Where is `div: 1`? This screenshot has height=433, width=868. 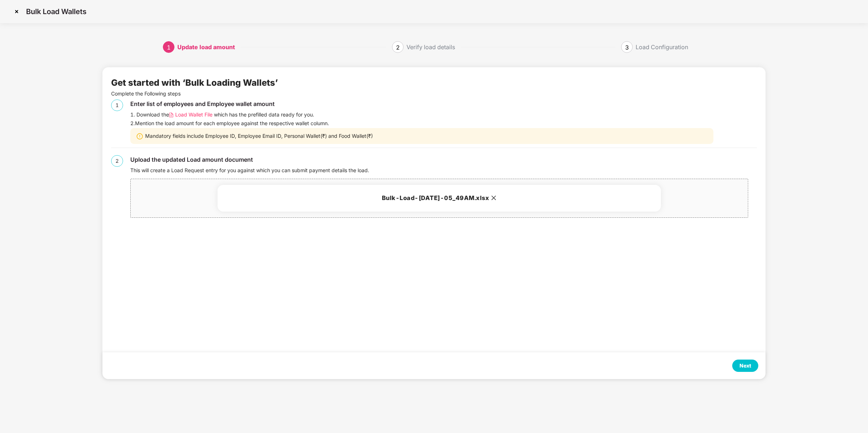 div: 1 is located at coordinates (117, 105).